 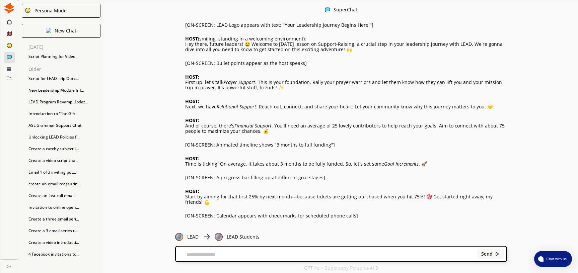 What do you see at coordinates (64, 255) in the screenshot?
I see `div: 4 Facebook invitations to...` at bounding box center [64, 255].